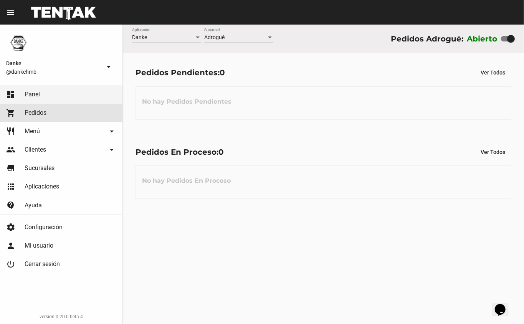 Image resolution: width=524 pixels, height=324 pixels. Describe the element at coordinates (11, 113) in the screenshot. I see `mat-icon: shopping_cart` at that location.